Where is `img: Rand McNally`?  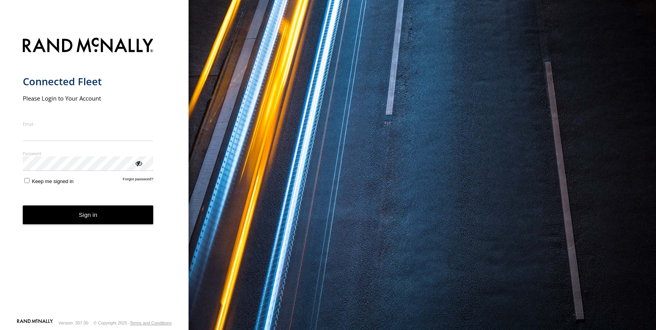
img: Rand McNally is located at coordinates (88, 46).